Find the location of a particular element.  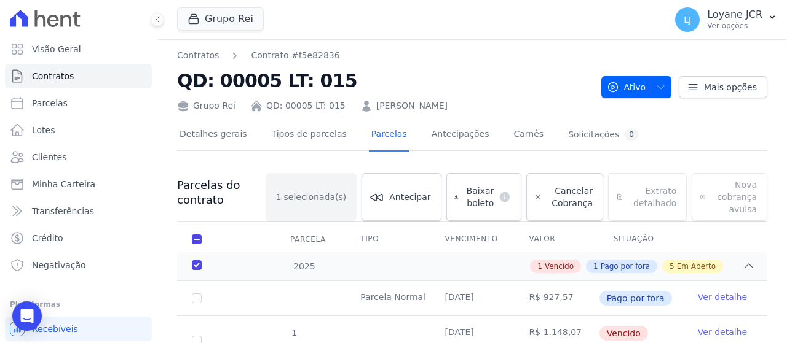

th: Vencimento is located at coordinates (471, 240).